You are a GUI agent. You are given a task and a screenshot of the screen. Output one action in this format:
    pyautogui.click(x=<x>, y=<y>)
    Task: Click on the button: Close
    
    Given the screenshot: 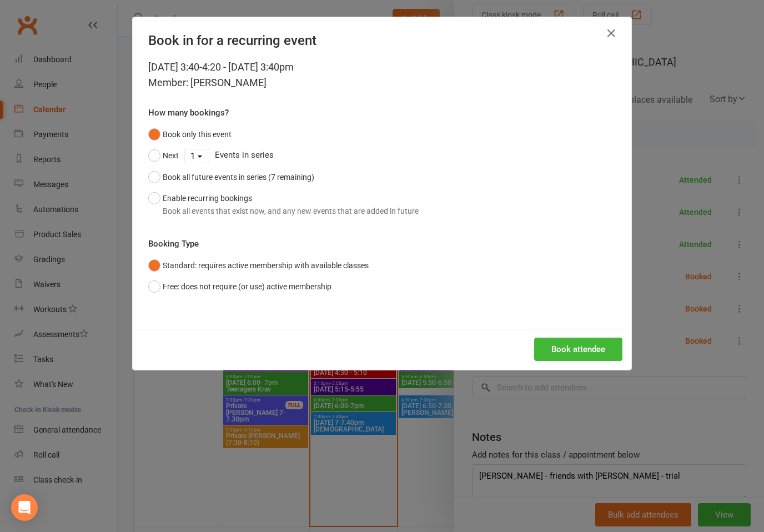 What is the action you would take?
    pyautogui.click(x=612, y=34)
    